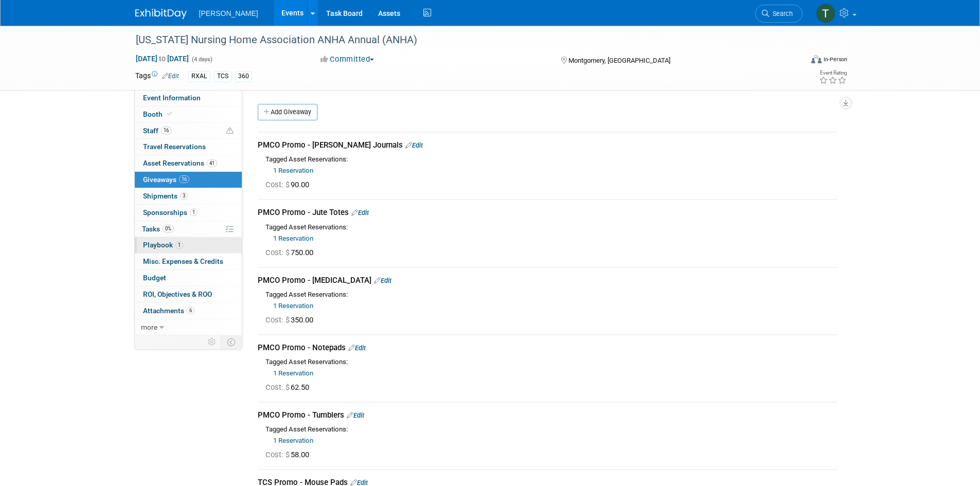 The image size is (980, 486). What do you see at coordinates (166, 179) in the screenshot?
I see `span: Giveaways` at bounding box center [166, 179].